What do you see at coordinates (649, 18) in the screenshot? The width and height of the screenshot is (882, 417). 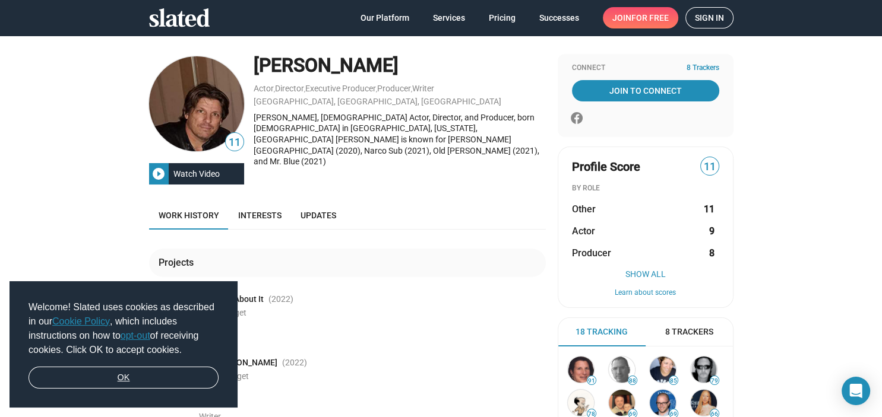 I see `span: for free` at bounding box center [649, 18].